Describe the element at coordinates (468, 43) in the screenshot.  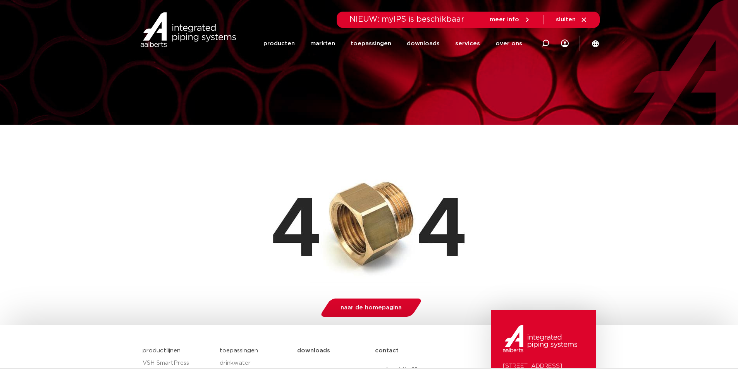
I see `a: services` at that location.